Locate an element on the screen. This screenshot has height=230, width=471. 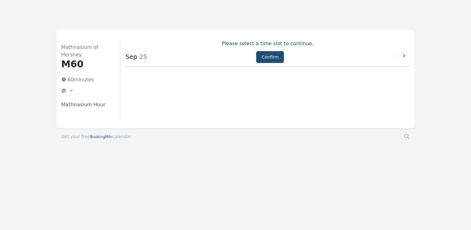
span: 25 is located at coordinates (142, 57).